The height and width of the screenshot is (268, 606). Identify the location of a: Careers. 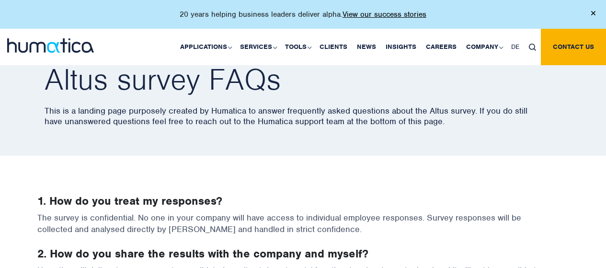
(441, 47).